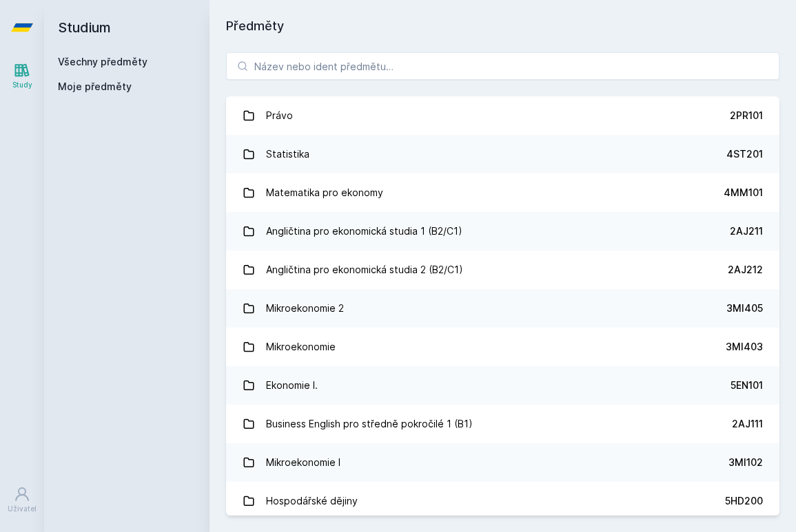  I want to click on div: Mikroekonomie 2, so click(305, 308).